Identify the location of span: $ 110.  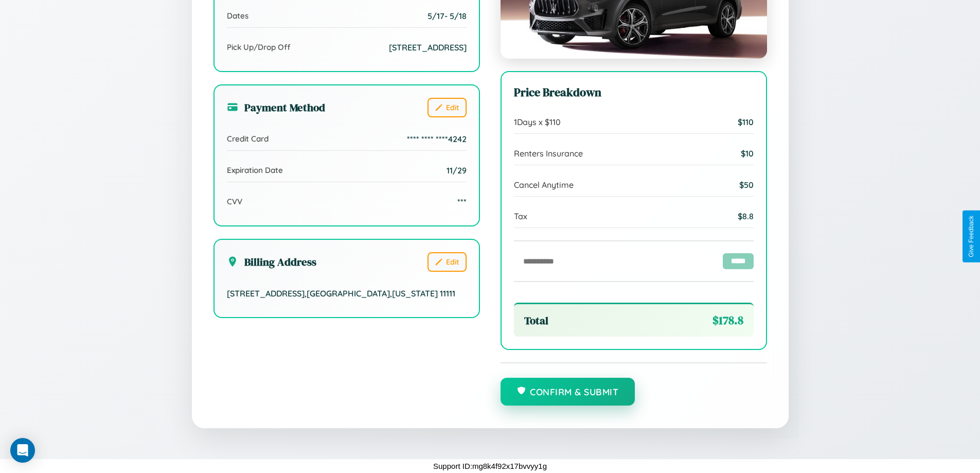
(745, 122).